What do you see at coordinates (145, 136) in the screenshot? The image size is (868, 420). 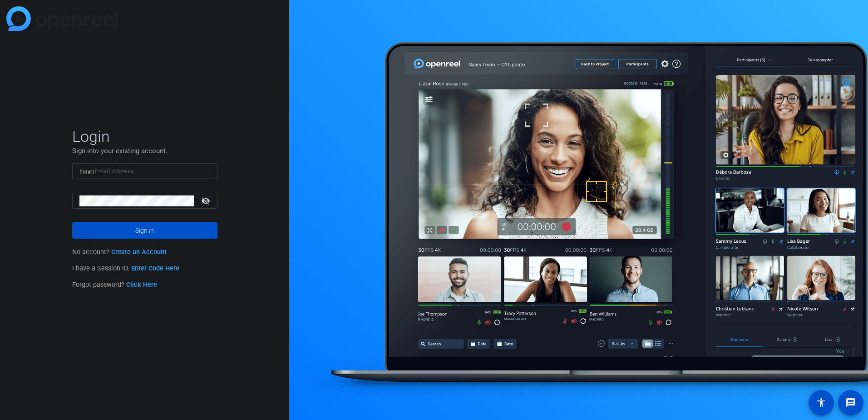 I see `span: Login` at bounding box center [145, 136].